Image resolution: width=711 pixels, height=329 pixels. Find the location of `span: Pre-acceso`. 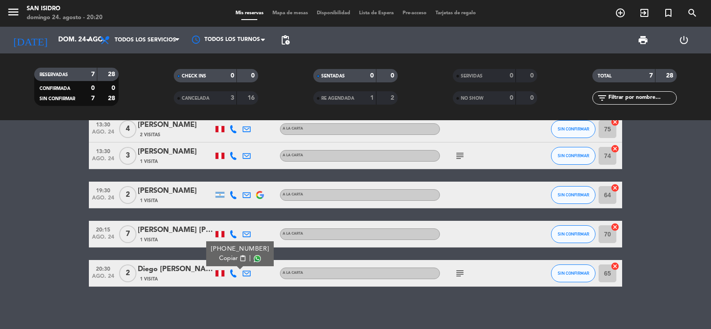

span: Pre-acceso is located at coordinates (415, 13).